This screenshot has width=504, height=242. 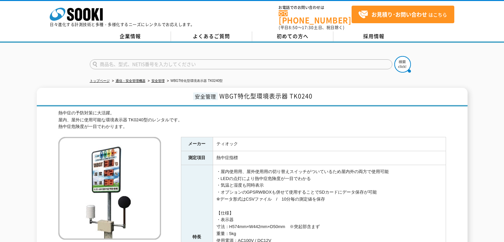 I want to click on a: 企業情報, so click(x=130, y=36).